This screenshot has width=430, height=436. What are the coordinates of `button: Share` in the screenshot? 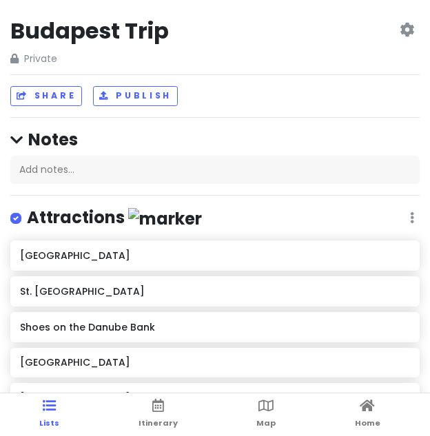 It's located at (46, 96).